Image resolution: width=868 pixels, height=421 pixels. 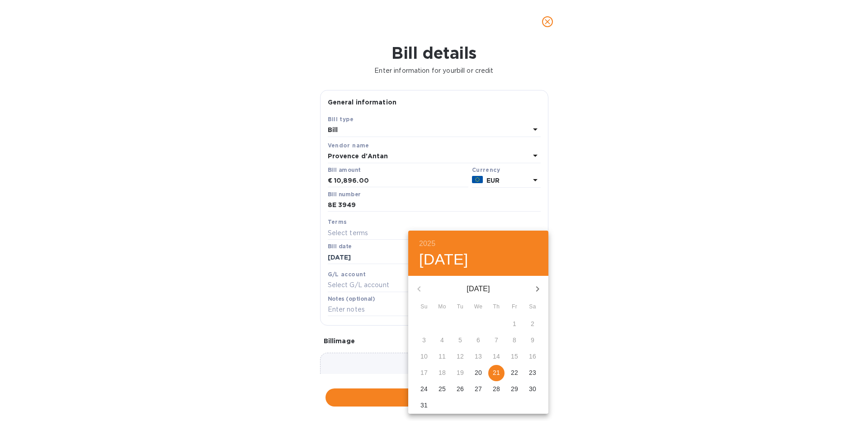 I want to click on p: 23, so click(x=532, y=373).